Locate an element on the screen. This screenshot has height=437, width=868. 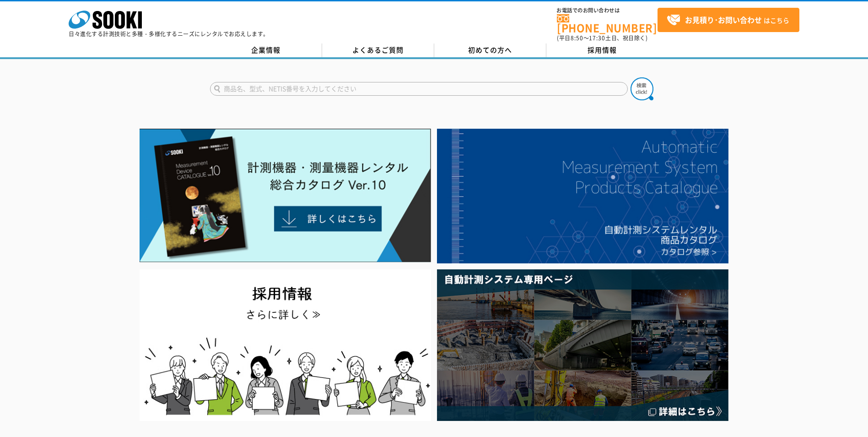
img: 自動計測システムカタログ is located at coordinates (583, 196).